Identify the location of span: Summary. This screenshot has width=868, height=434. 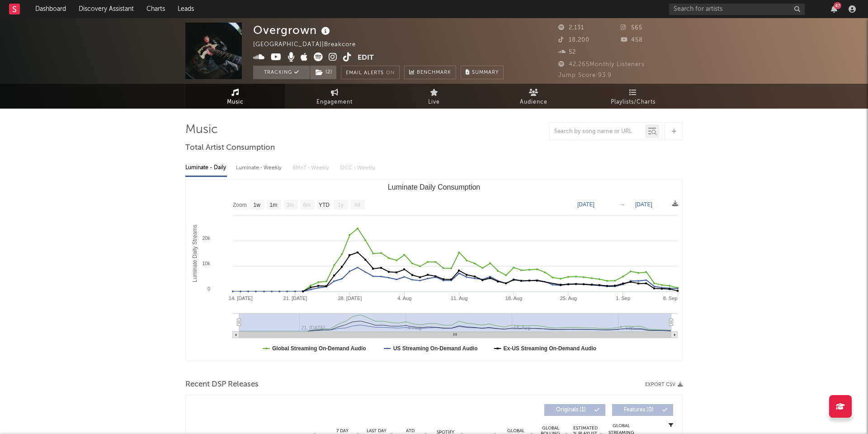
(485, 72).